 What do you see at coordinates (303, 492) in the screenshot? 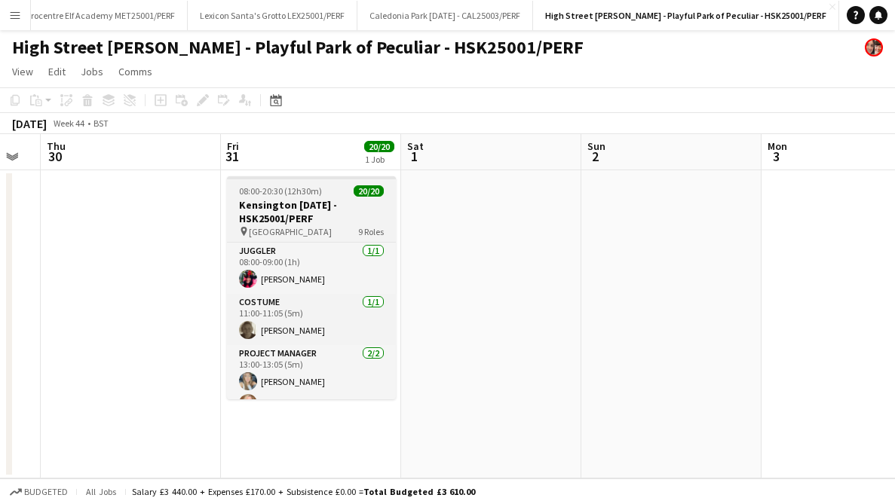
I see `div: Salary £3 440.00 + Expenses £170.00 + Subsistence £0.00 =` at bounding box center [303, 492].